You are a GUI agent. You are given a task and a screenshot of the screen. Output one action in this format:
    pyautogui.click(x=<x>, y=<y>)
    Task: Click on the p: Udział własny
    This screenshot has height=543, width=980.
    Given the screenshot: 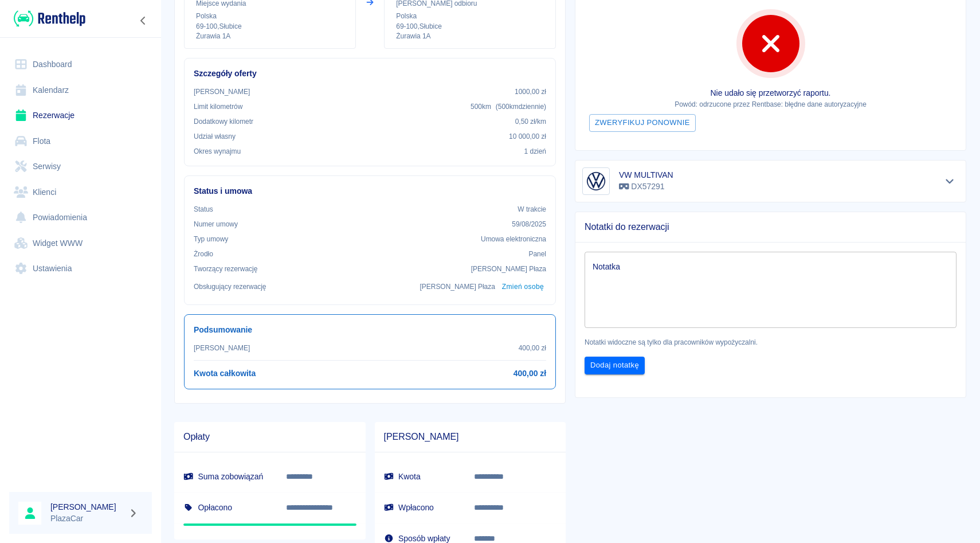 What is the action you would take?
    pyautogui.click(x=214, y=137)
    